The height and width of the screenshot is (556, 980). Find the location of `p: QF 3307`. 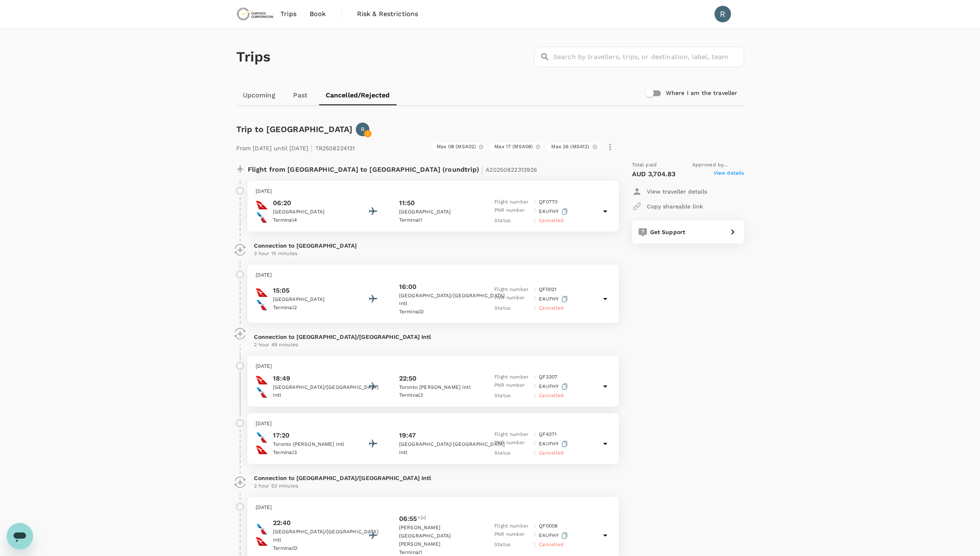

p: QF 3307 is located at coordinates (548, 377).